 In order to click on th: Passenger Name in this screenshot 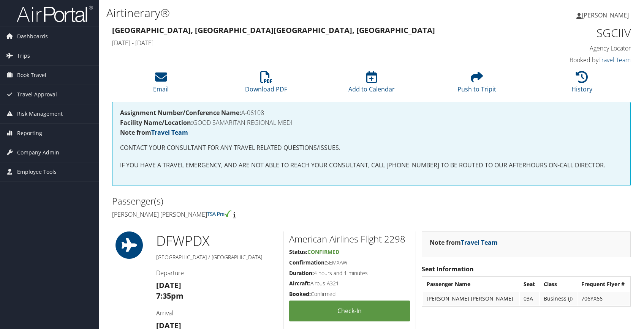, I will do `click(471, 284)`.